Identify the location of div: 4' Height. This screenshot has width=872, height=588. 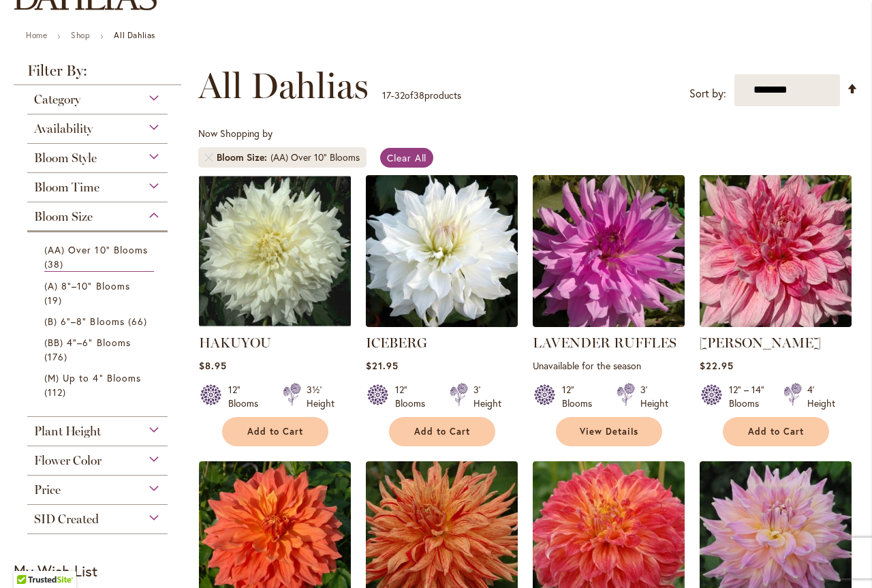
(821, 397).